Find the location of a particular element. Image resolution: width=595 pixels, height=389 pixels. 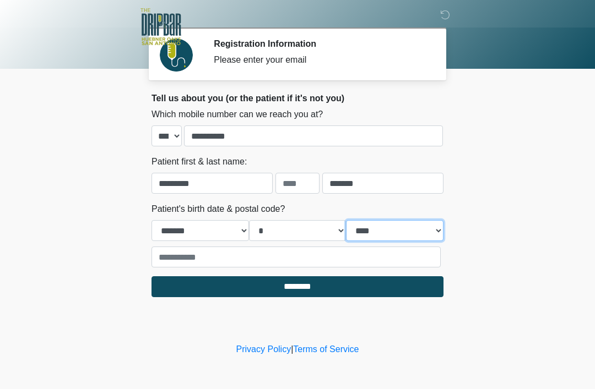

a: Terms of Service is located at coordinates (325, 349).